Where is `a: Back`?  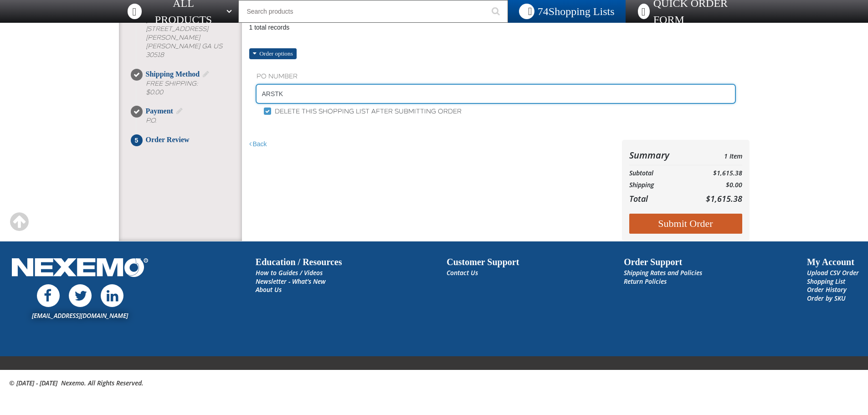 a: Back is located at coordinates (258, 144).